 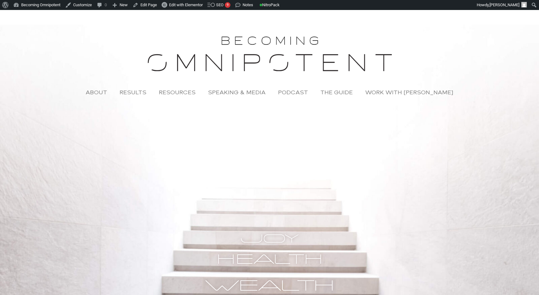 What do you see at coordinates (228, 5) in the screenshot?
I see `div: 9` at bounding box center [228, 5].